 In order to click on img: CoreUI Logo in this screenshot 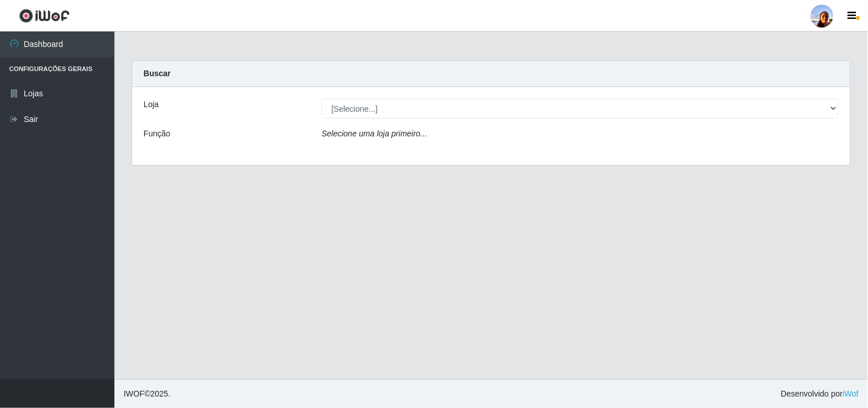, I will do `click(44, 15)`.